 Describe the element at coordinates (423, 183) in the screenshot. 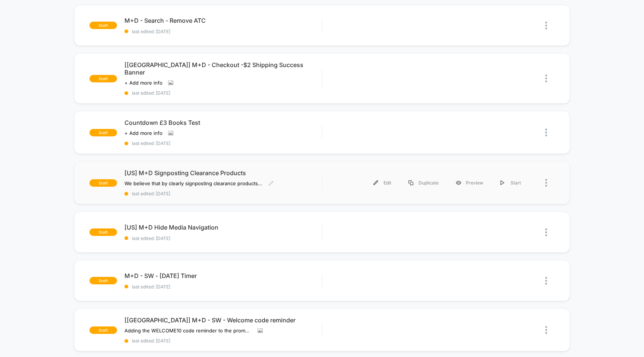

I see `div: Duplicate` at that location.